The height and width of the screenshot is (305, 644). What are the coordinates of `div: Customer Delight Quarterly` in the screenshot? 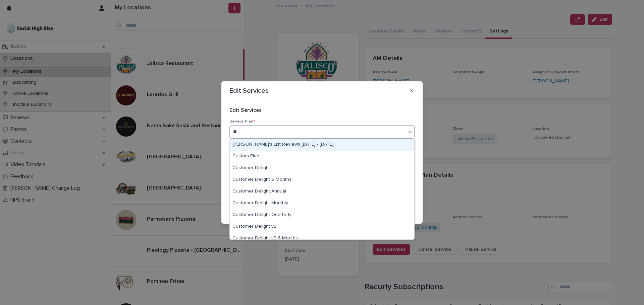 It's located at (322, 215).